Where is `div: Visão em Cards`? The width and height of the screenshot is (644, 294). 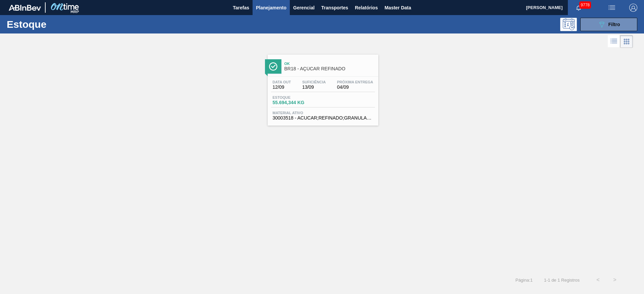
div: Visão em Cards is located at coordinates (626, 42).